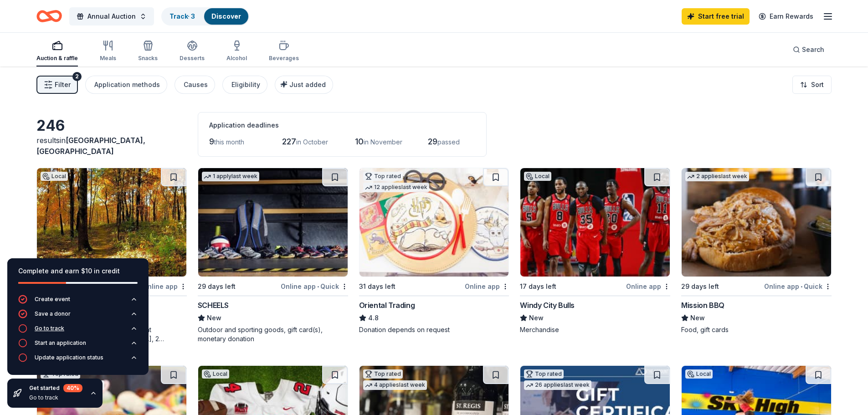 This screenshot has width=868, height=415. Describe the element at coordinates (78, 331) in the screenshot. I see `button: Go to track` at that location.